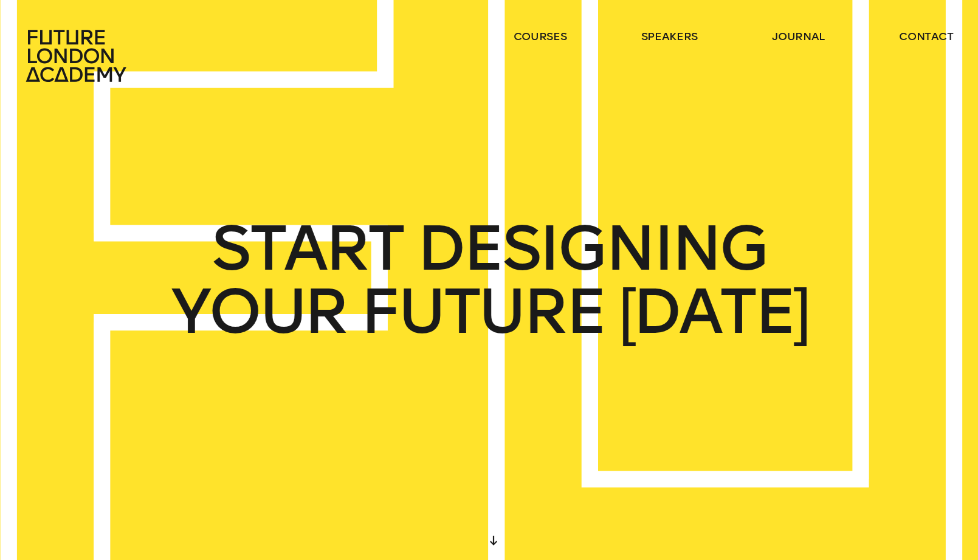 This screenshot has height=560, width=978. Describe the element at coordinates (541, 37) in the screenshot. I see `a: courses` at that location.